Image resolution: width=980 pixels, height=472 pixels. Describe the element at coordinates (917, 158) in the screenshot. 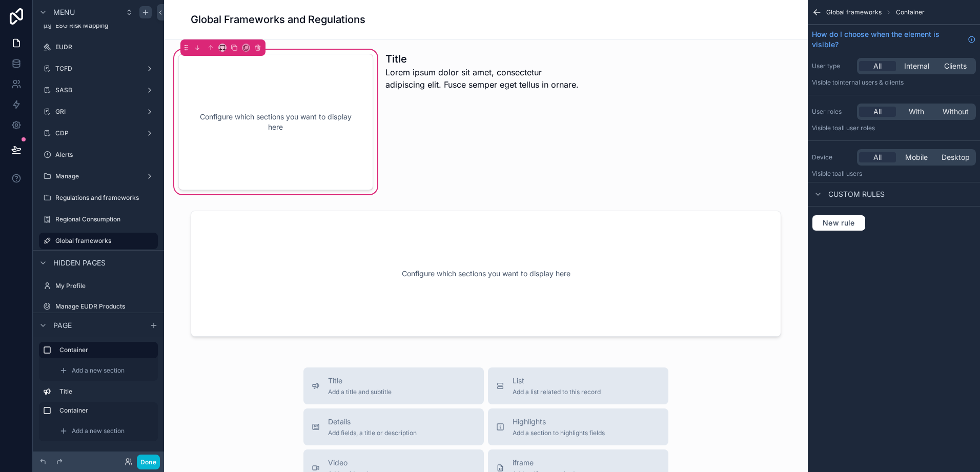

I see `span: Mobile` at that location.